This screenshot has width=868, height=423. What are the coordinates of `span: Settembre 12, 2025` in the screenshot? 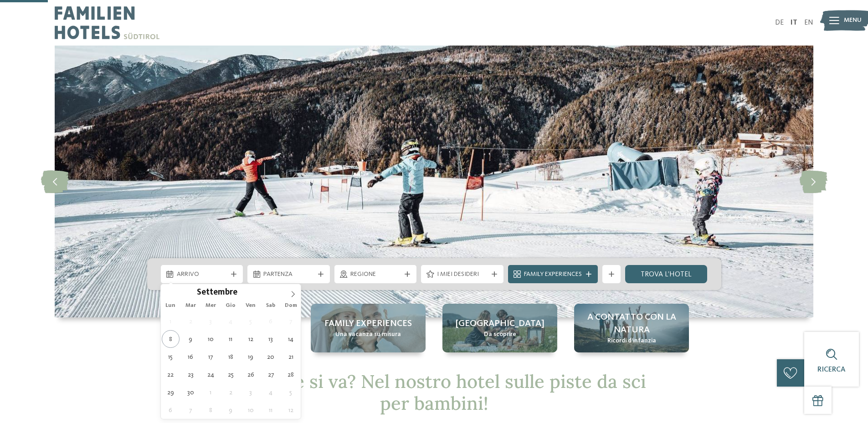 It's located at (251, 339).